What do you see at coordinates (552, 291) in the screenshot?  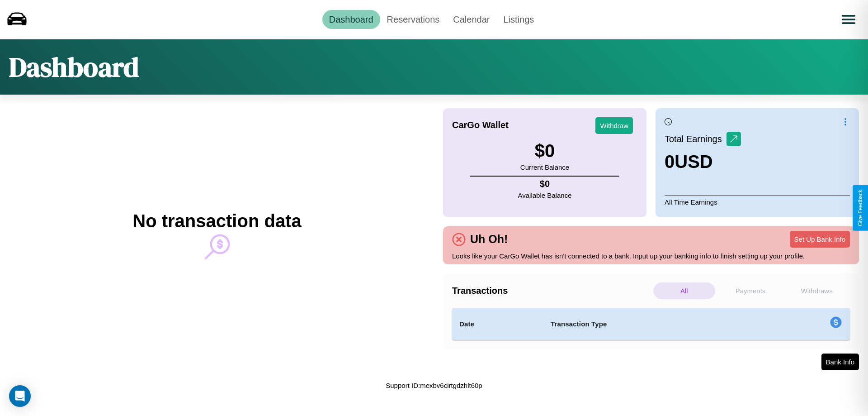 I see `h4: Transactions` at bounding box center [552, 291].